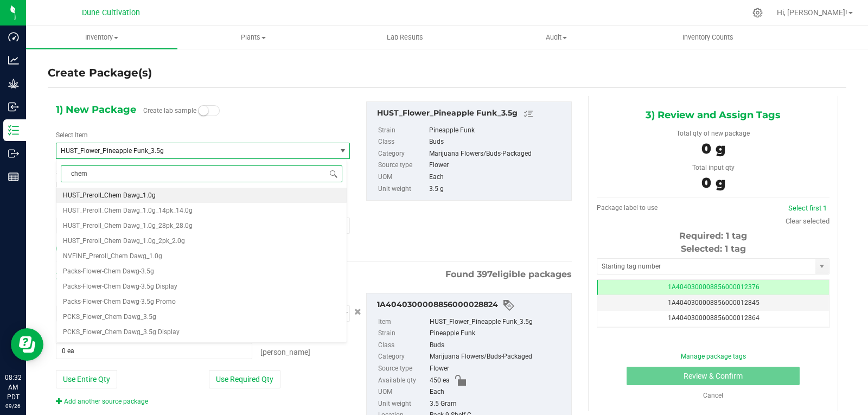  What do you see at coordinates (14, 83) in the screenshot?
I see `inline-svg: Grow` at bounding box center [14, 83].